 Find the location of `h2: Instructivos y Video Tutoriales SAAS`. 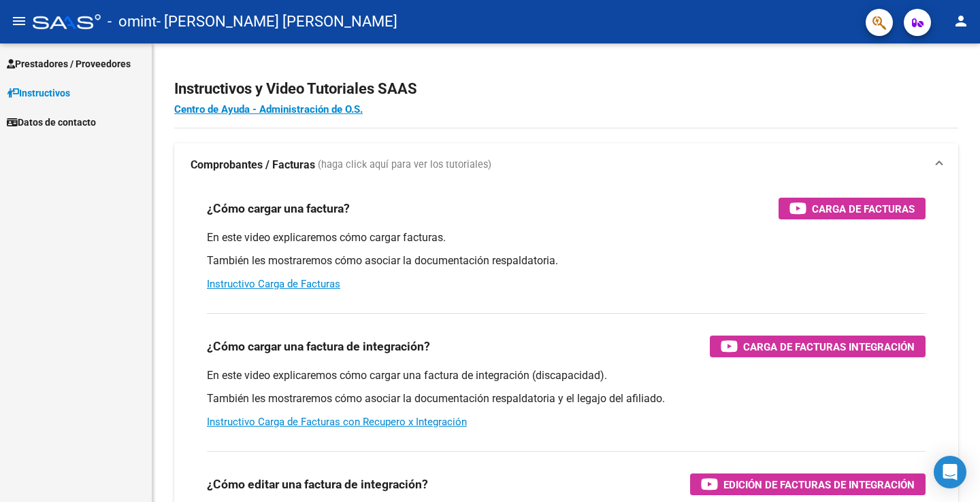

h2: Instructivos y Video Tutoriales SAAS is located at coordinates (566, 89).